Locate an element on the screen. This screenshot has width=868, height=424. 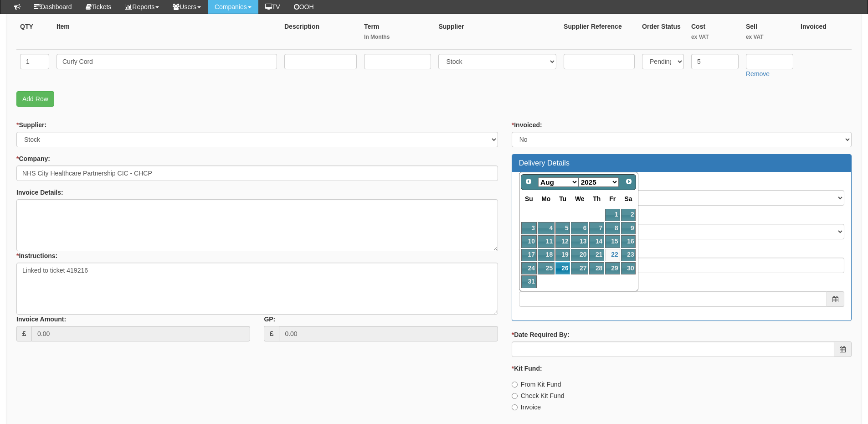
label: From Kit Fund is located at coordinates (537, 384).